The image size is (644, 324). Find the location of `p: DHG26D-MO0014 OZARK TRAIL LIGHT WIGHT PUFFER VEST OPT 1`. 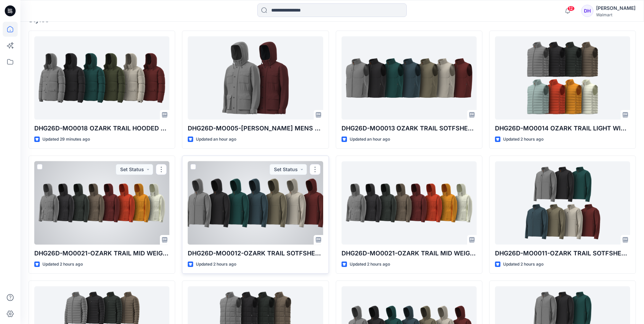

p: DHG26D-MO0014 OZARK TRAIL LIGHT WIGHT PUFFER VEST OPT 1 is located at coordinates (562, 129).